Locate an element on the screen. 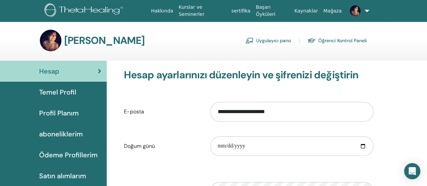  h3: Hesap ayarlarınızı düzenleyin ve şifrenizi değiştirin is located at coordinates (249, 75).